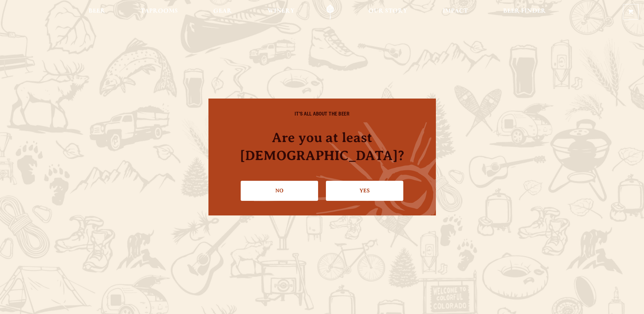 The width and height of the screenshot is (644, 314). Describe the element at coordinates (222, 11) in the screenshot. I see `span: Gear` at that location.